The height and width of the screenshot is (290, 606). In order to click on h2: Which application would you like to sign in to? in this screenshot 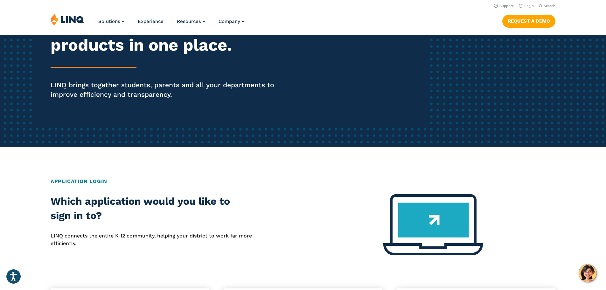, I will do `click(151, 208)`.